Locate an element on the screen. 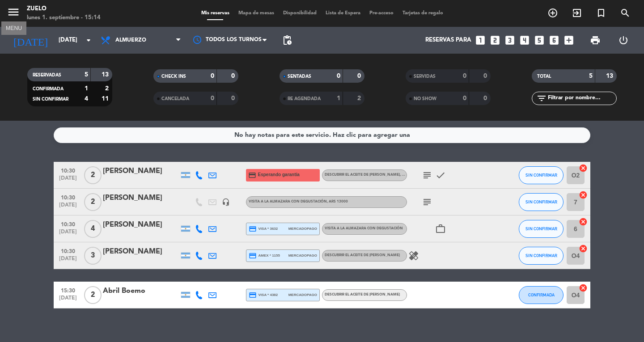  span: Almuerzo is located at coordinates (131, 40).